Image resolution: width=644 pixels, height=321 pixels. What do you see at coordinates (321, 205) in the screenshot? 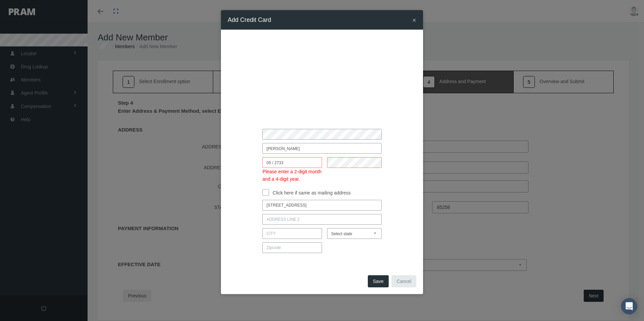
I see `input: Credit Card Billing Address Line 1` at bounding box center [321, 205].